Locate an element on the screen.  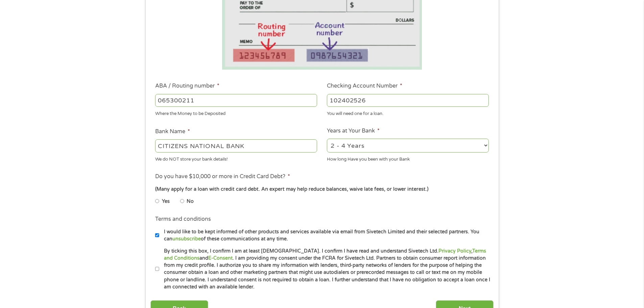
div: (Many apply for a loan with credit card debt. An expert may help reduce balances, waive late fees... is located at coordinates (322, 189).